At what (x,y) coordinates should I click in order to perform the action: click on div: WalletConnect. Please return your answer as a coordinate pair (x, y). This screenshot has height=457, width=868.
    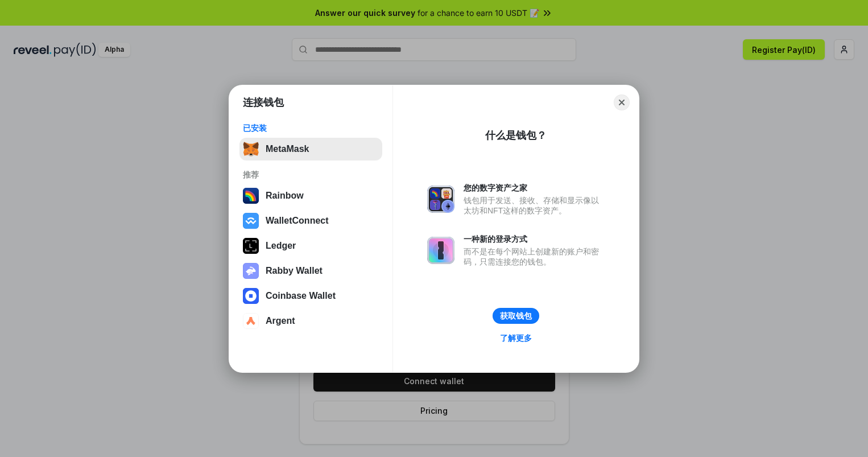
    Looking at the image, I should click on (297, 221).